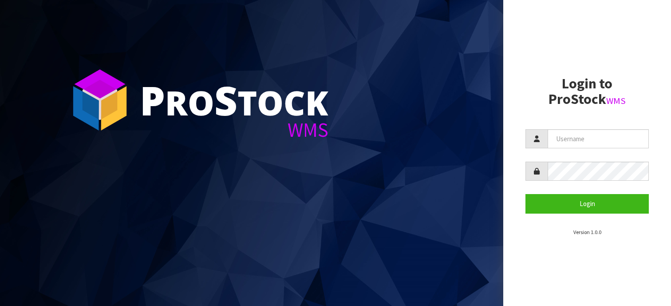  What do you see at coordinates (100, 100) in the screenshot?
I see `img: ProStock Cube` at bounding box center [100, 100].